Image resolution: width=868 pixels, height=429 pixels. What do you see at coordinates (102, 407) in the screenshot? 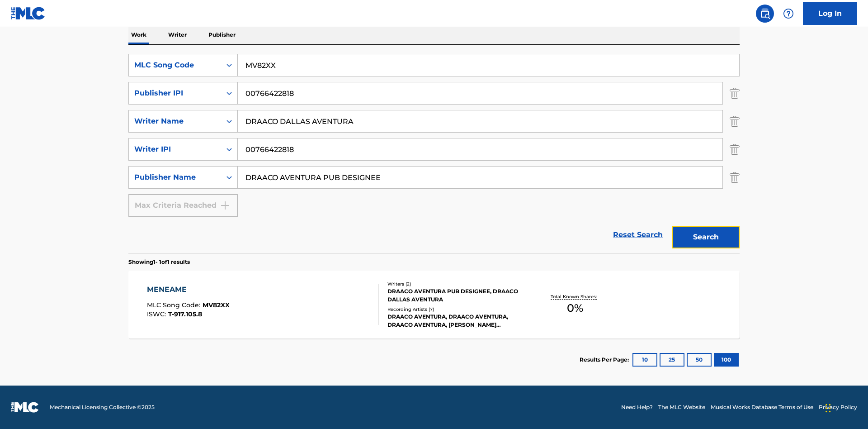
I see `span: Mechanical Licensing Collective © 2025` at bounding box center [102, 407].